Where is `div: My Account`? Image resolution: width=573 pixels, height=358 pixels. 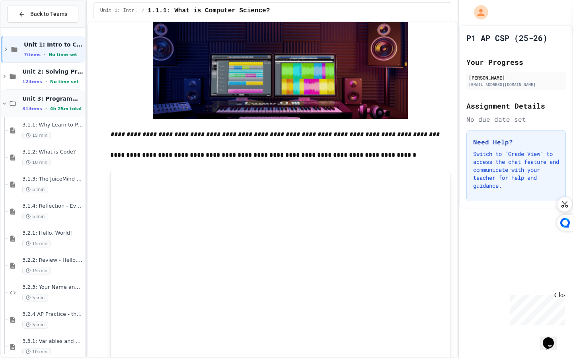 div: My Account is located at coordinates (478, 12).